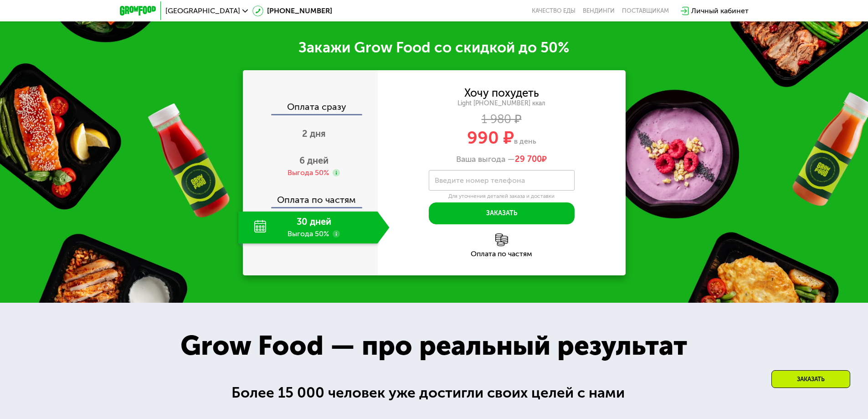 This screenshot has height=419, width=868. What do you see at coordinates (598, 11) in the screenshot?
I see `a: Вендинги` at bounding box center [598, 11].